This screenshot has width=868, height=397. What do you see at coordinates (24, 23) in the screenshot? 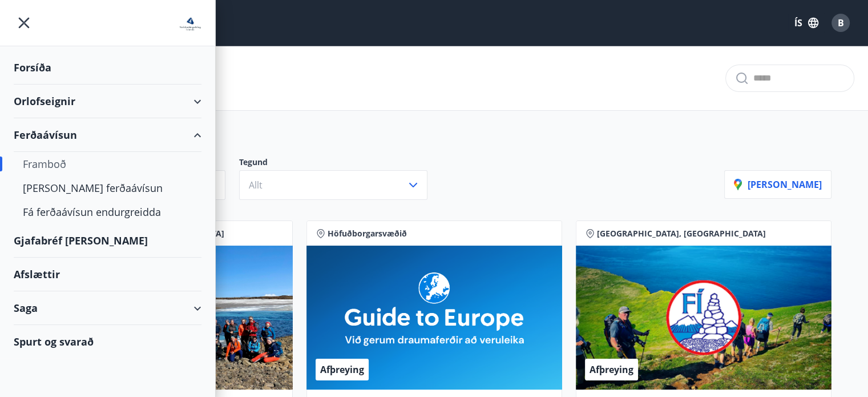
I see `button: menu` at bounding box center [24, 23].